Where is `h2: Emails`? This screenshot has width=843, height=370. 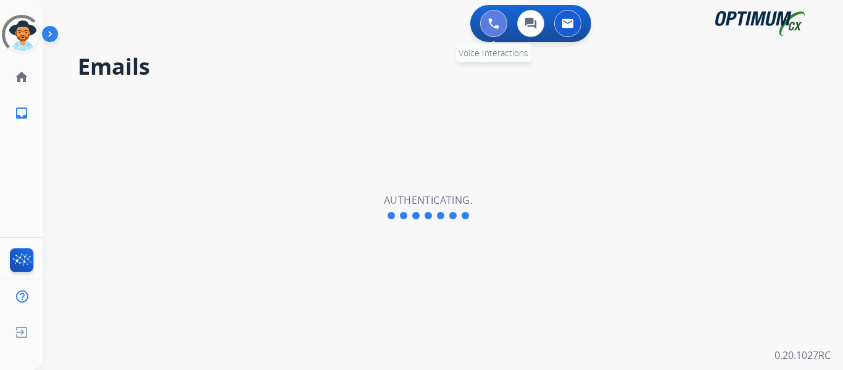
h2: Emails is located at coordinates (446, 67).